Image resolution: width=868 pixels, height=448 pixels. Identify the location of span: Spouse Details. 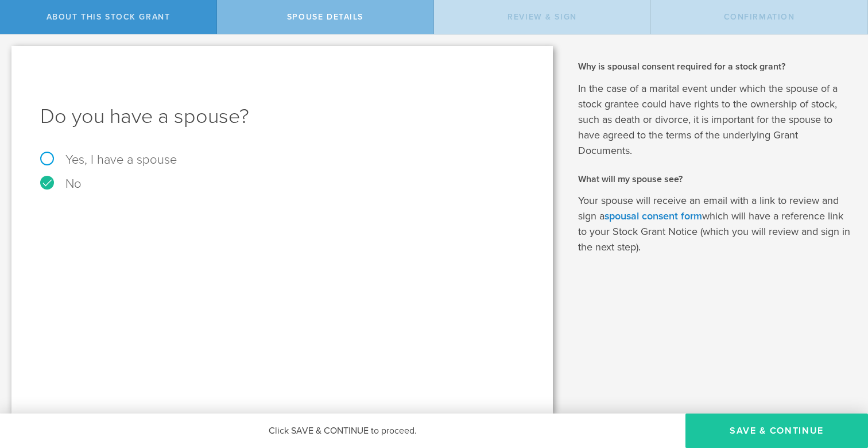
(325, 16).